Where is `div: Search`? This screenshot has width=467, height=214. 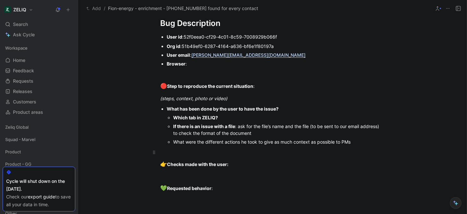 div: Search is located at coordinates (39, 24).